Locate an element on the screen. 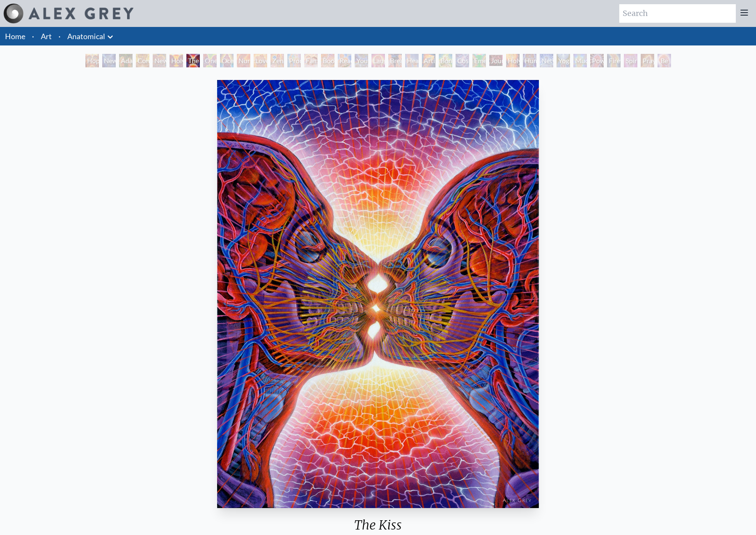 Image resolution: width=756 pixels, height=535 pixels. div: Adam & Eve is located at coordinates (126, 61).